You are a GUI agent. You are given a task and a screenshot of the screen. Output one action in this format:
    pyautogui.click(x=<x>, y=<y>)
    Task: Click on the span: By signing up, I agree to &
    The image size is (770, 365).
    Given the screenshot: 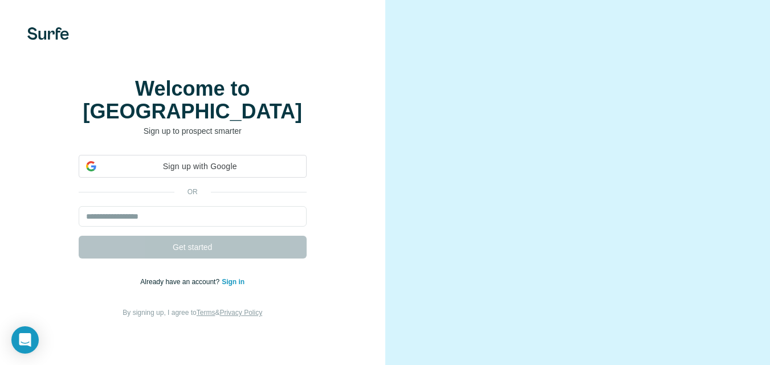 What is the action you would take?
    pyautogui.click(x=192, y=313)
    